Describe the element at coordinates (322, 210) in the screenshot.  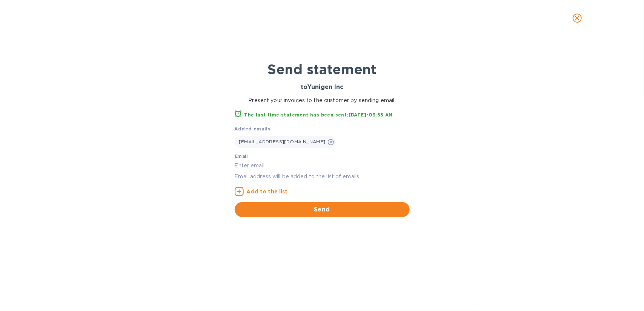
I see `span: Send` at that location.